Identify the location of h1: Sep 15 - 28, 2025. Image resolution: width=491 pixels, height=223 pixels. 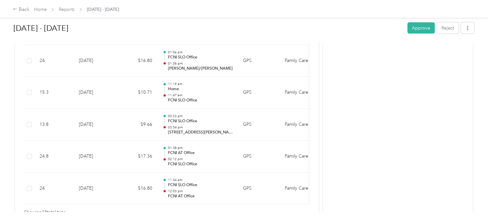
(208, 28).